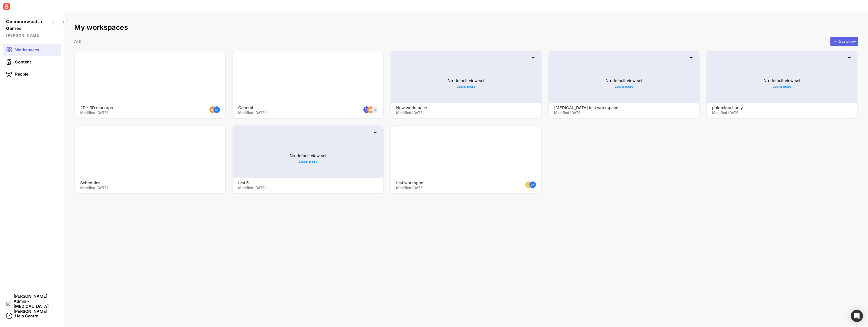 The image size is (868, 327). I want to click on h4: pointcloud-only, so click(773, 108).